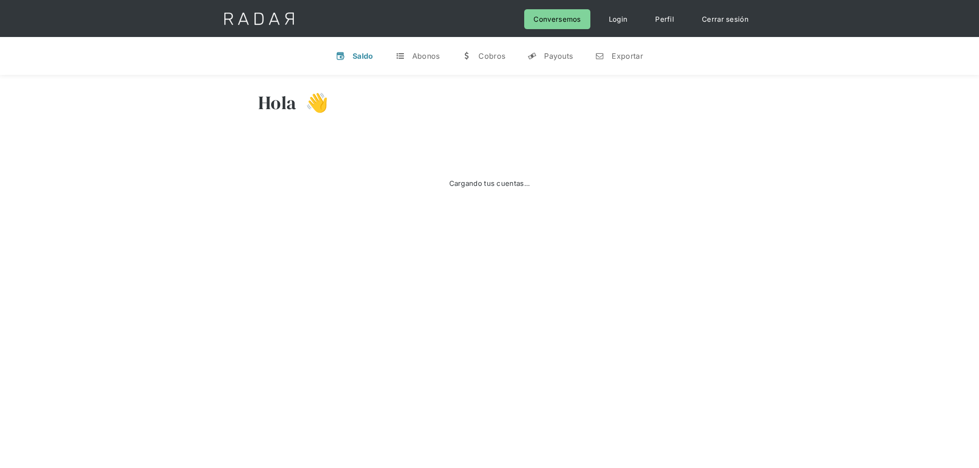 This screenshot has width=979, height=468. Describe the element at coordinates (557, 19) in the screenshot. I see `a: Conversemos` at that location.